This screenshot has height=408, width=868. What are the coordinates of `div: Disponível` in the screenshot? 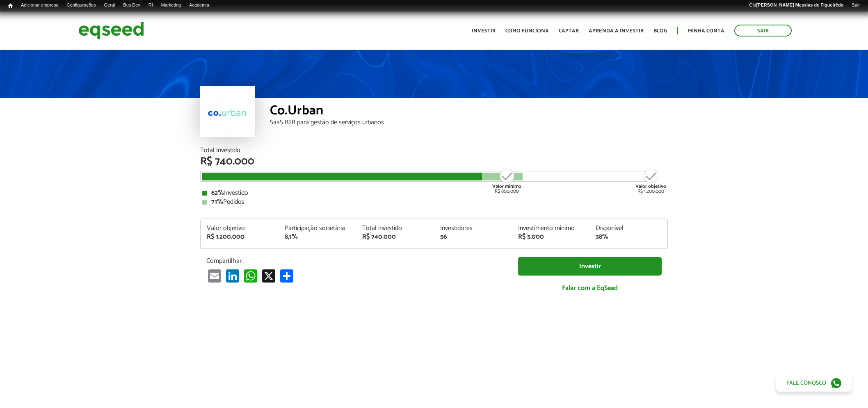 It's located at (628, 228).